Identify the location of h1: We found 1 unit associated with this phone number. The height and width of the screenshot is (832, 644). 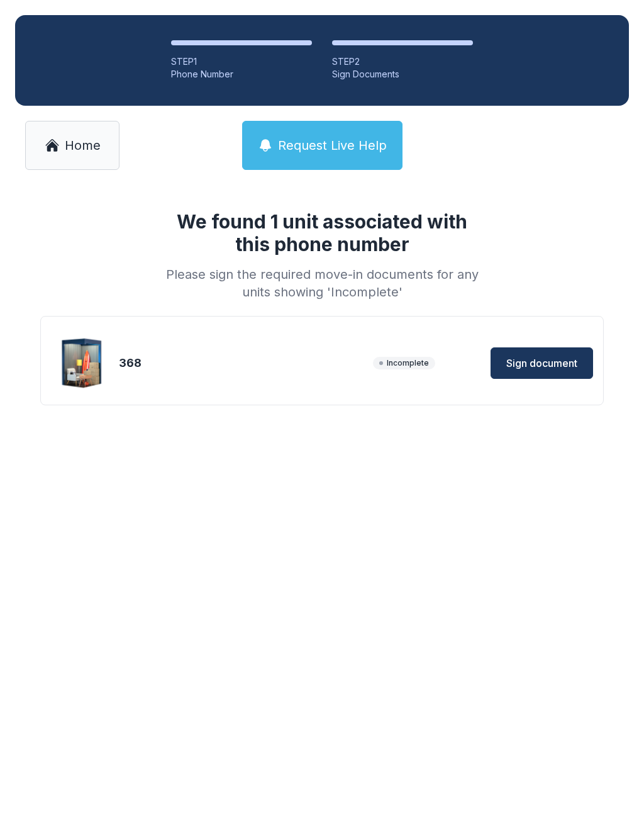
(322, 233).